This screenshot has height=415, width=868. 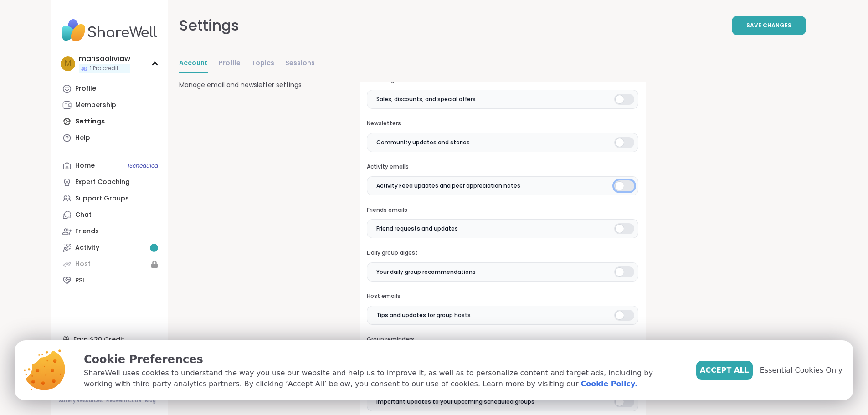 I want to click on div: Membership, so click(x=96, y=105).